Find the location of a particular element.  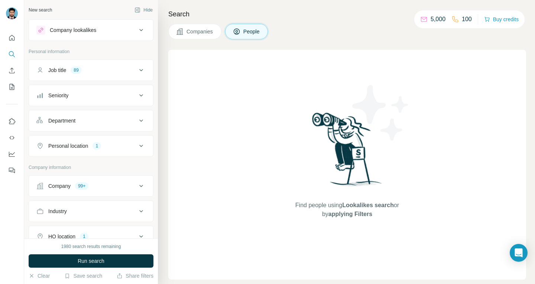

button: Search is located at coordinates (12, 54).